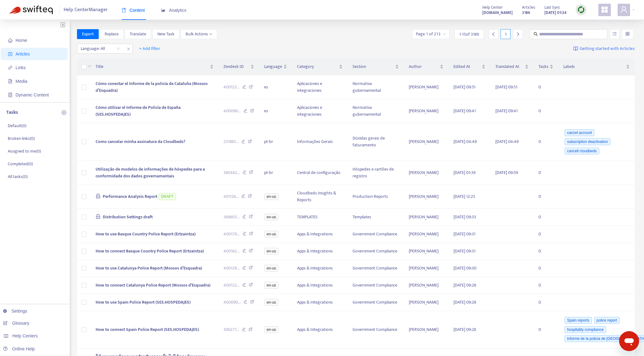 The image size is (644, 356). What do you see at coordinates (199, 34) in the screenshot?
I see `button: Bulk Actionsdown` at bounding box center [199, 34].